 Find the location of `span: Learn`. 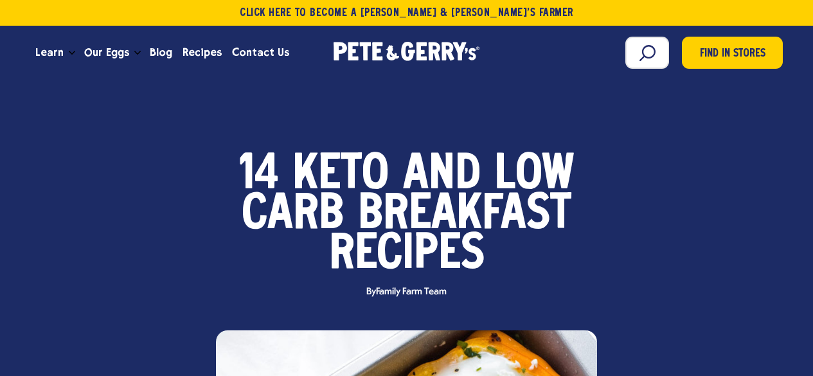

span: Learn is located at coordinates (49, 52).